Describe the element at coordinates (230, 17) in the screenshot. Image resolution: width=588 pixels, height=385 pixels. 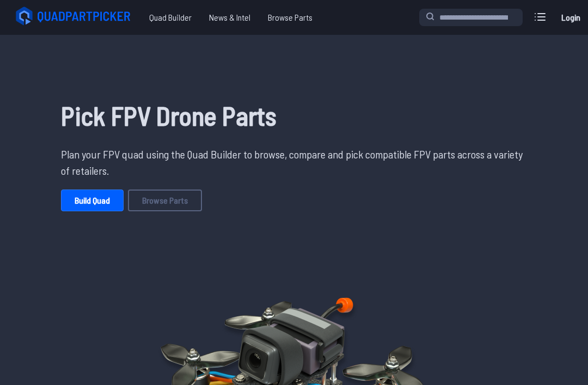
I see `a: News & Intel` at that location.